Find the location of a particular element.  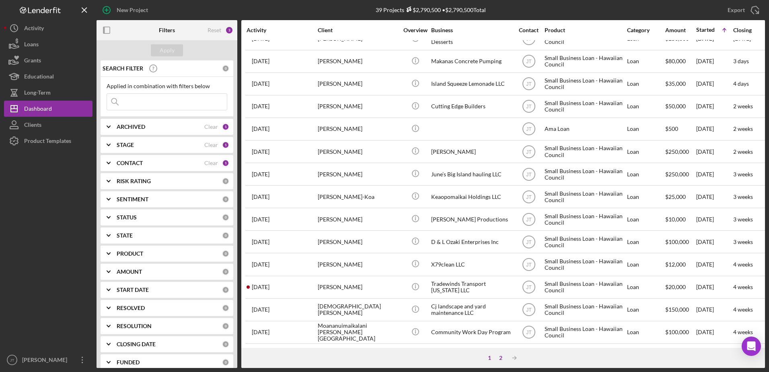

div: Dashboard is located at coordinates (38, 109).